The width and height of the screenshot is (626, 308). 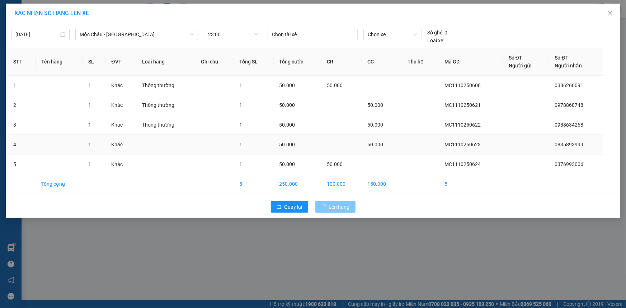 What do you see at coordinates (340, 207) in the screenshot?
I see `span: Lên hàng` at bounding box center [340, 207].